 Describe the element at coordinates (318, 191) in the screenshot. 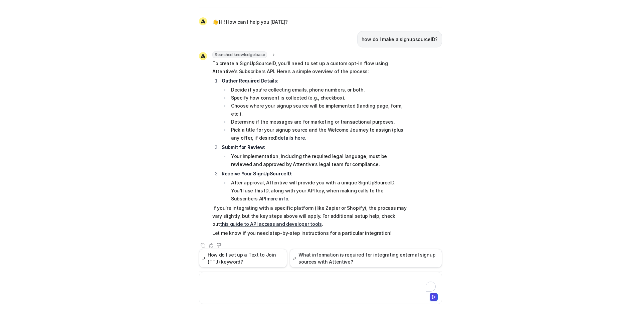

I see `li: After approval, Attentive will provide you with a unique SignUpSourceID. You’ll use this ID, alon...` at that location.